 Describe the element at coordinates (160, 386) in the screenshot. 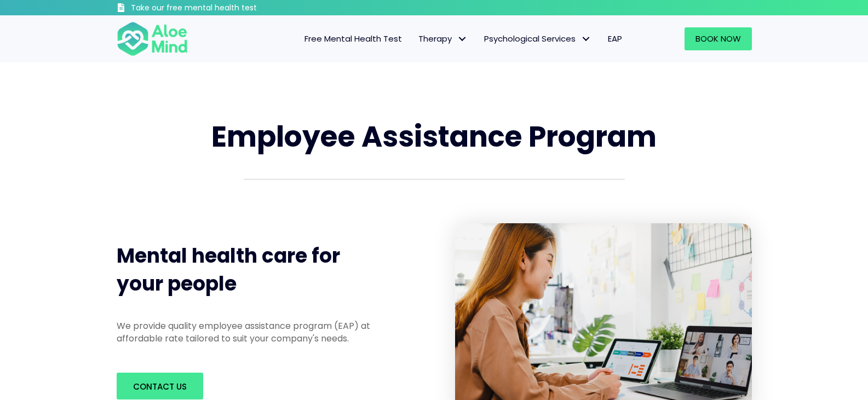

I see `a: Contact us` at that location.